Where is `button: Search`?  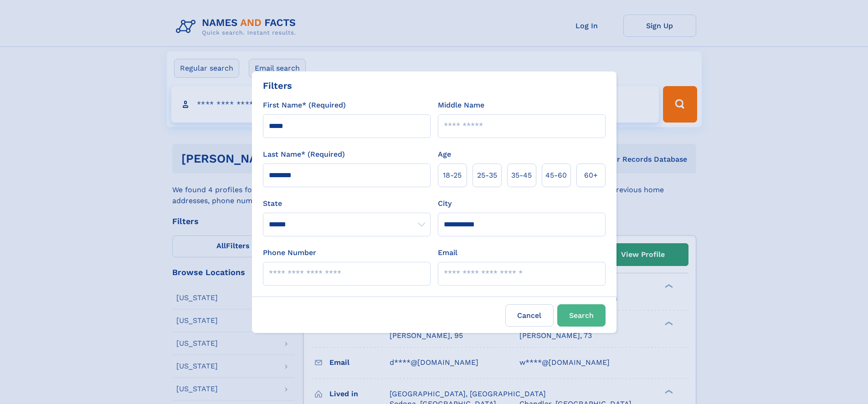 button: Search is located at coordinates (581, 315).